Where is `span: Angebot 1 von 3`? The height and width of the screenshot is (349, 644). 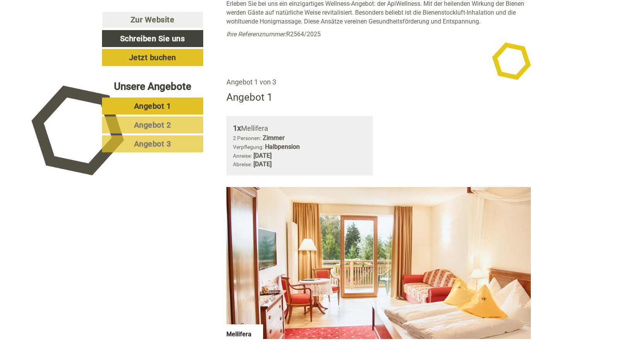 span: Angebot 1 von 3 is located at coordinates (251, 81).